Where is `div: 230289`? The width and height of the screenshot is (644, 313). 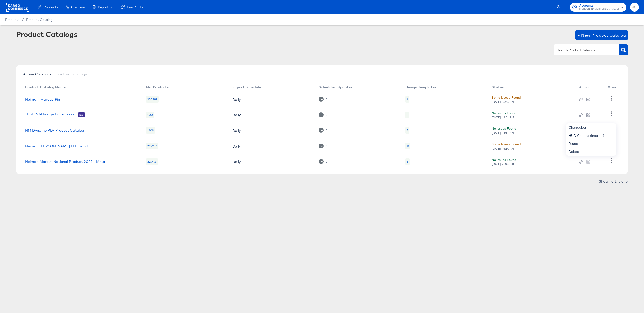
div: 230289 is located at coordinates (152, 99).